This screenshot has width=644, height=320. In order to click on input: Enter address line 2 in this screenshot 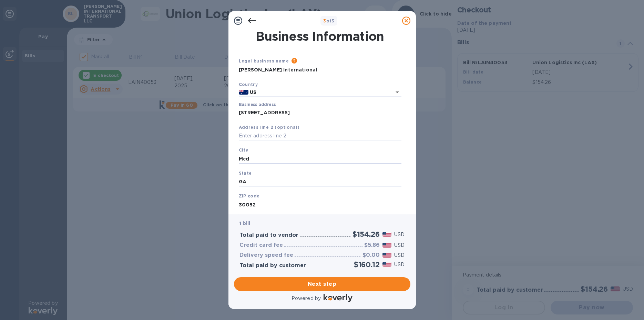, I will do `click(320, 136)`.